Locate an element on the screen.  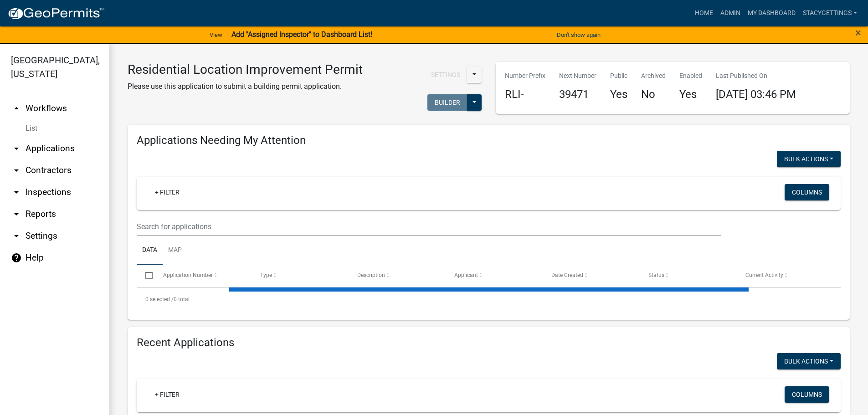
datatable-header-cell: Current Activity is located at coordinates (785, 276).